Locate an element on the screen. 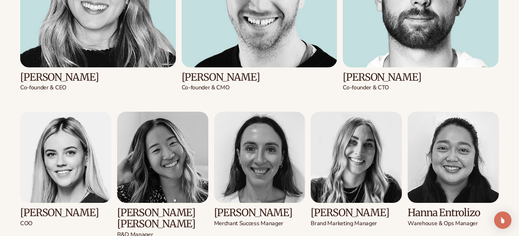 The height and width of the screenshot is (236, 519). h3: Hanna Entrolizo is located at coordinates (453, 212).